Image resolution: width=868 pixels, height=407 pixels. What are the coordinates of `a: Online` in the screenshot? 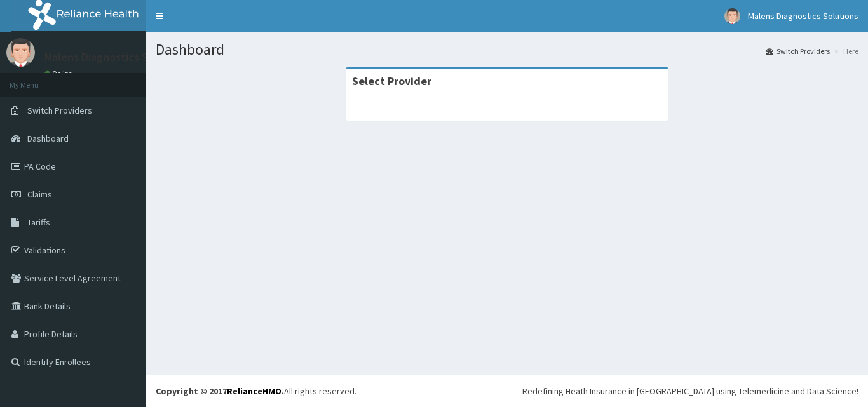 It's located at (59, 73).